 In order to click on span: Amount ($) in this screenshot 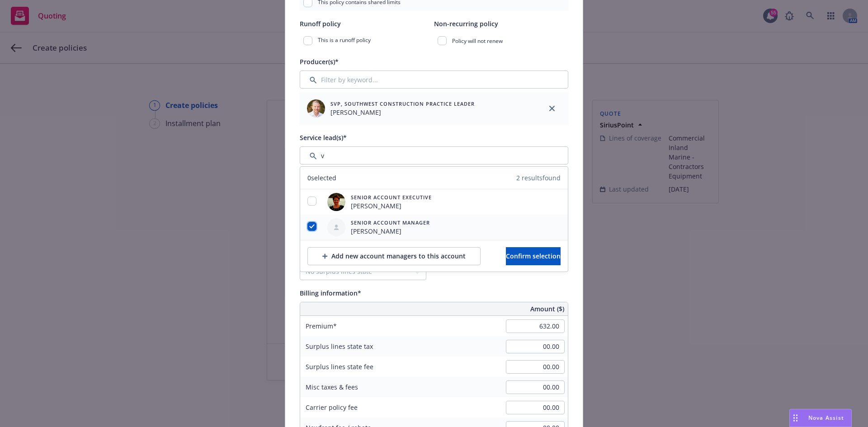, I will do `click(547, 309)`.